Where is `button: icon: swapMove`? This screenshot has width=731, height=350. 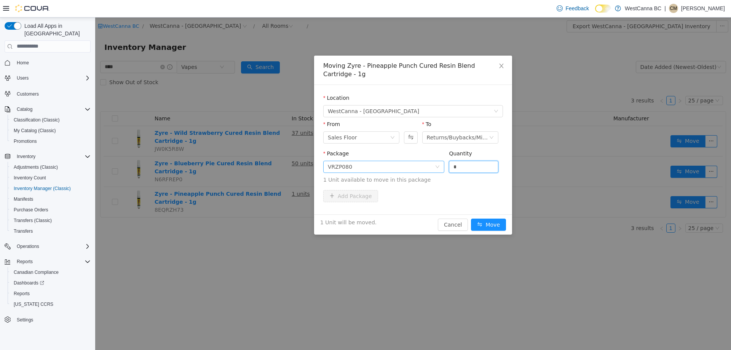
button: icon: swapMove is located at coordinates (393, 207).